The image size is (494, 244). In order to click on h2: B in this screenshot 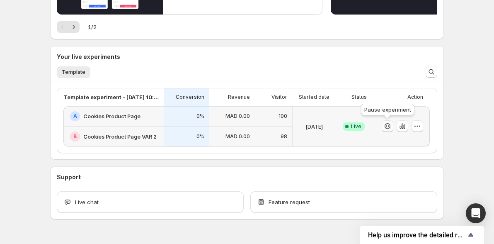, I will do `click(75, 136)`.